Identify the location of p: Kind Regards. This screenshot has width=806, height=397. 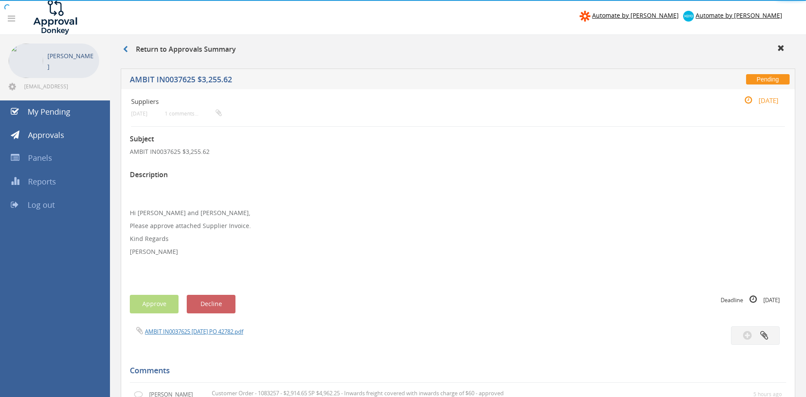
(458, 239).